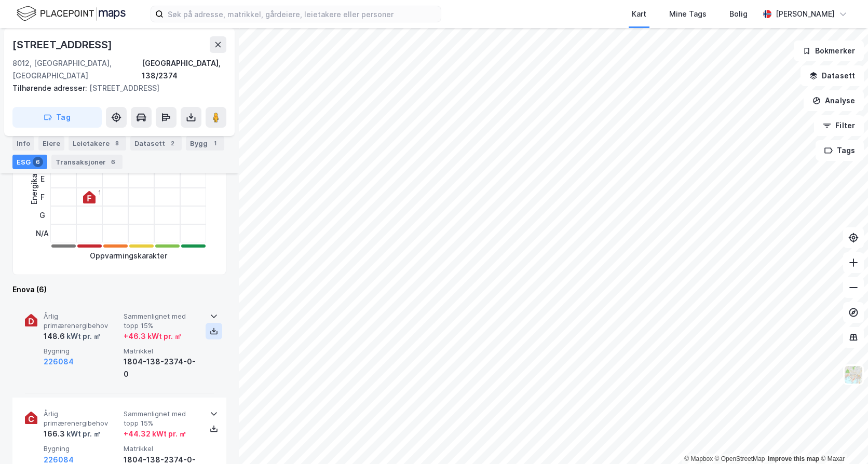  Describe the element at coordinates (793, 459) in the screenshot. I see `a: Improve this map` at that location.